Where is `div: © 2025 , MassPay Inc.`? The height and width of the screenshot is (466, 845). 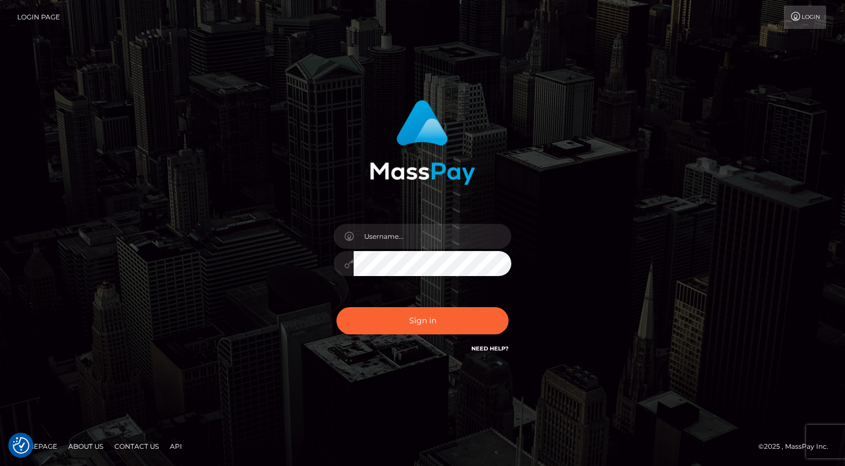 div: © 2025 , MassPay Inc. is located at coordinates (797, 446).